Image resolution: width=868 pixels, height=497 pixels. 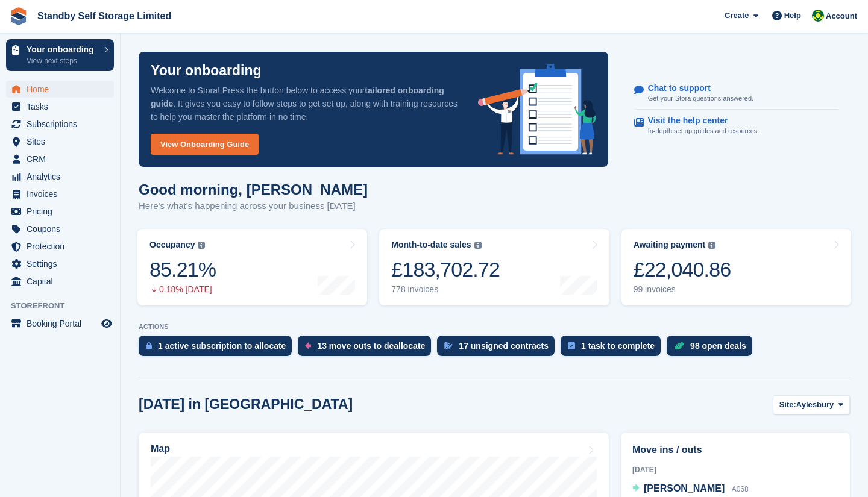 I want to click on span: CRM, so click(x=63, y=159).